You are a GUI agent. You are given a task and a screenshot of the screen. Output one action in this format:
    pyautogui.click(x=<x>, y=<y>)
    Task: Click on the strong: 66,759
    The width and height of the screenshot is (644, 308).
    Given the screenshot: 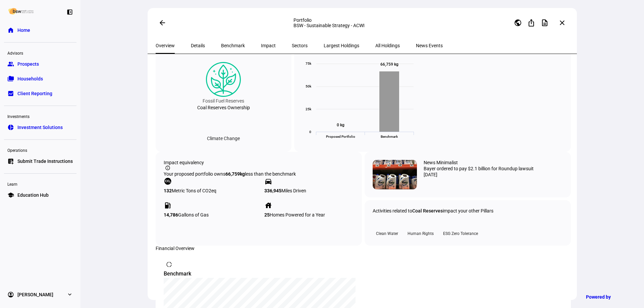 What is the action you would take?
    pyautogui.click(x=235, y=174)
    